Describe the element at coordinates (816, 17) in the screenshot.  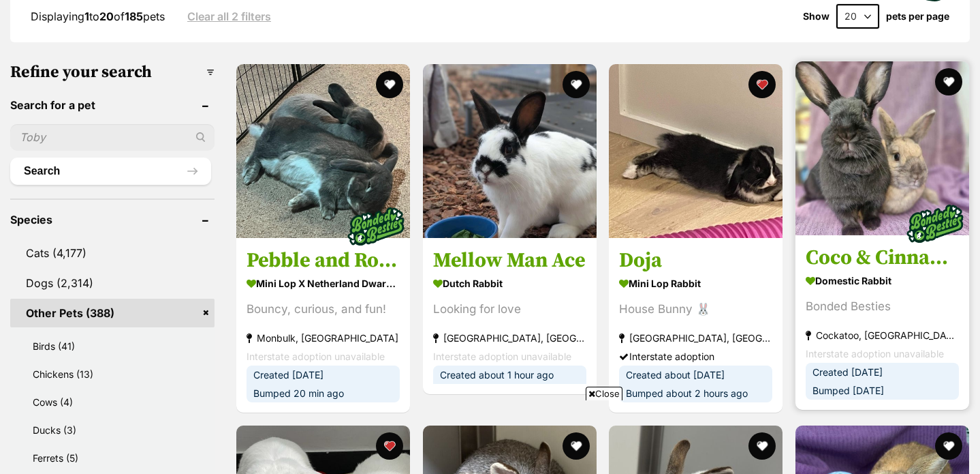
I see `span: Show` at that location.